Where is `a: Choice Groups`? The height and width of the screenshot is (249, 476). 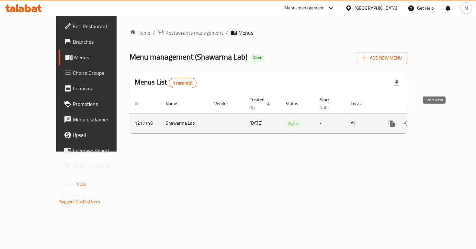
a: Choice Groups is located at coordinates (97, 73).